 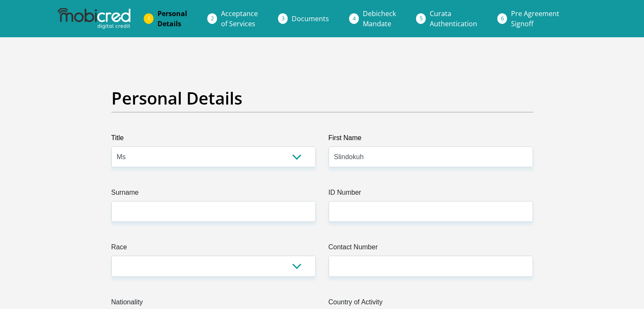 What do you see at coordinates (239, 19) in the screenshot?
I see `span: Acceptance of Services` at bounding box center [239, 19].